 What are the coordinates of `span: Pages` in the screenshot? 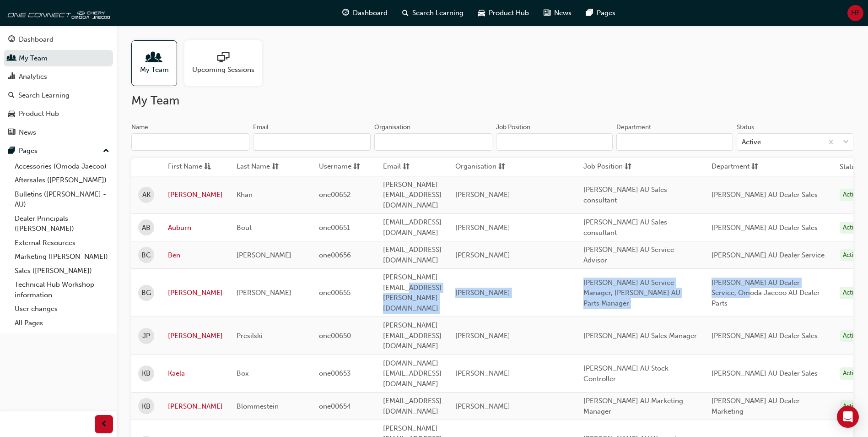 It's located at (606, 13).